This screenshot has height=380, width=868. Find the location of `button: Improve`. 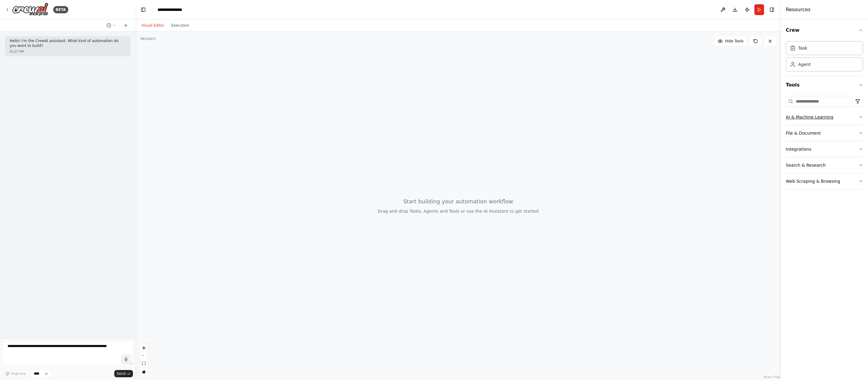

button: Improve is located at coordinates (15, 374).